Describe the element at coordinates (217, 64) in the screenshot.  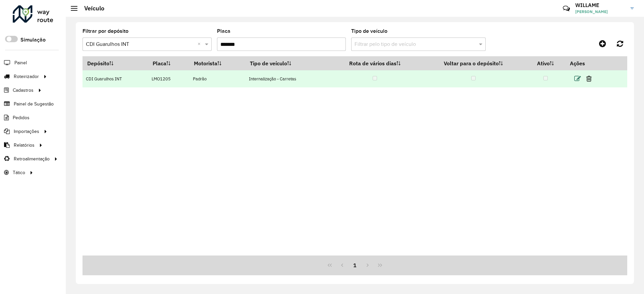
I see `th: Motorista` at that location.